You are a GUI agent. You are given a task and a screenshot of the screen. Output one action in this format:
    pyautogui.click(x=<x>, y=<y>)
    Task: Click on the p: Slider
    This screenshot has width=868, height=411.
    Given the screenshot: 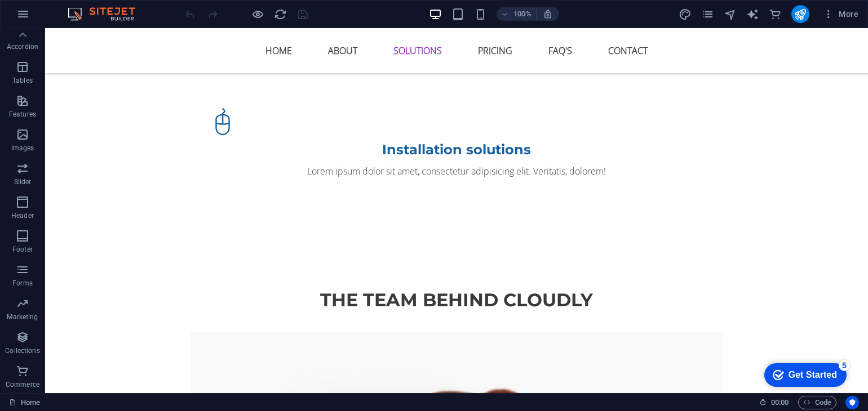 What is the action you would take?
    pyautogui.click(x=22, y=182)
    